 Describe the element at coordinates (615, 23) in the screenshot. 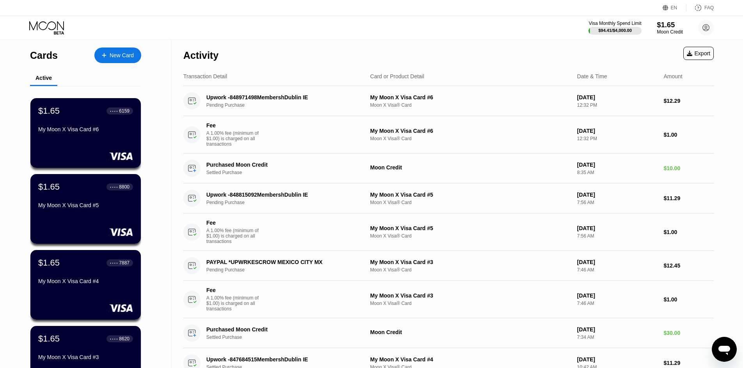

I see `div: Visa Monthly Spend Limit` at that location.